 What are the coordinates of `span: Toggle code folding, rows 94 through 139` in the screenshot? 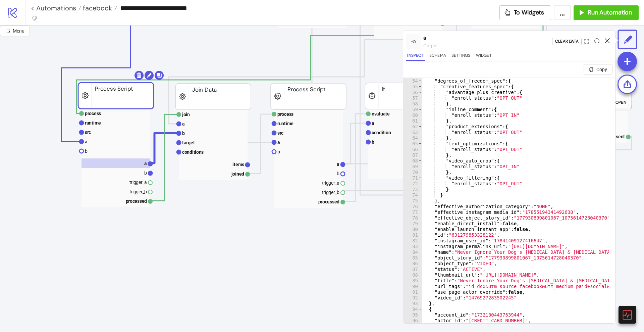 It's located at (420, 309).